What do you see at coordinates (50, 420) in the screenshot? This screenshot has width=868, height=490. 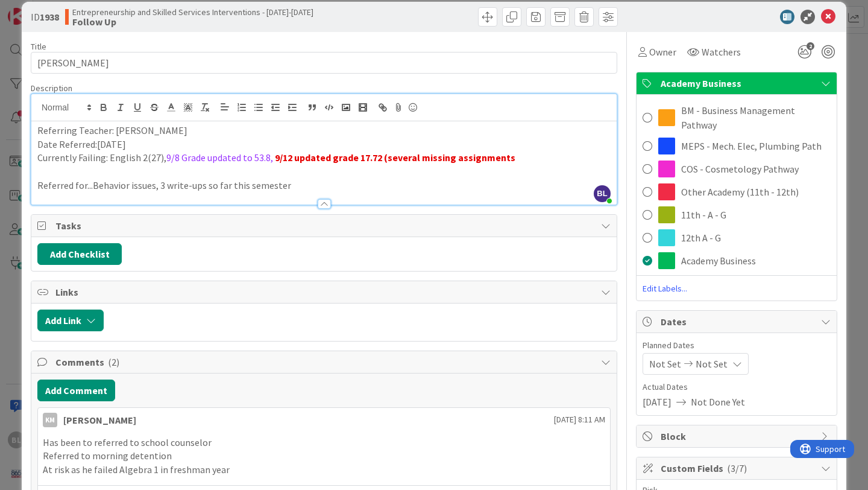 I see `div: KM` at bounding box center [50, 420].